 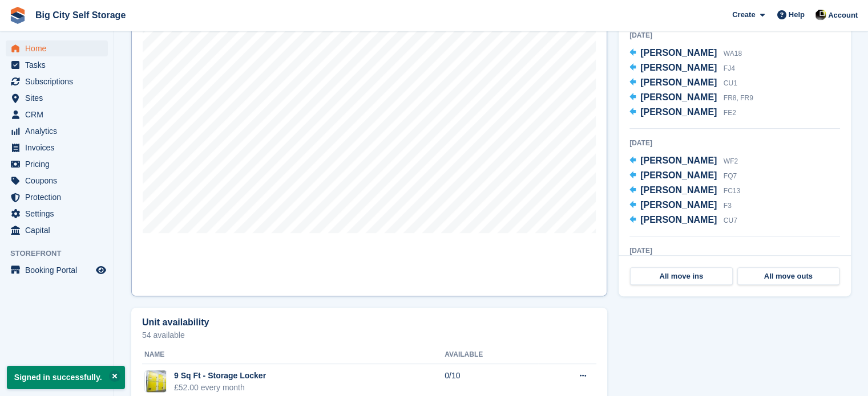 I want to click on span: Create, so click(x=744, y=15).